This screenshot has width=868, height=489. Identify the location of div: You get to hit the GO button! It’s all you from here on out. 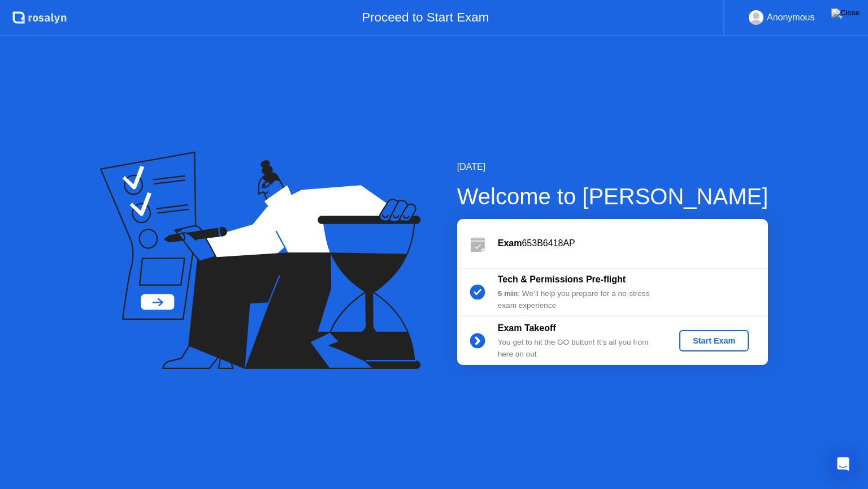
(579, 348).